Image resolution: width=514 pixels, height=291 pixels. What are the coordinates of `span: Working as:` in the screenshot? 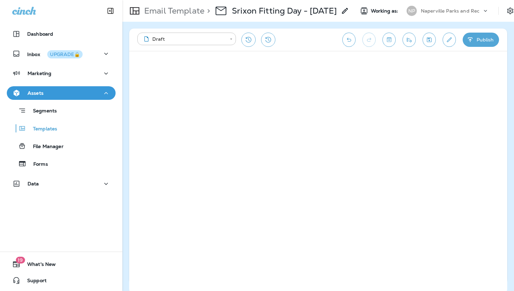 It's located at (385, 11).